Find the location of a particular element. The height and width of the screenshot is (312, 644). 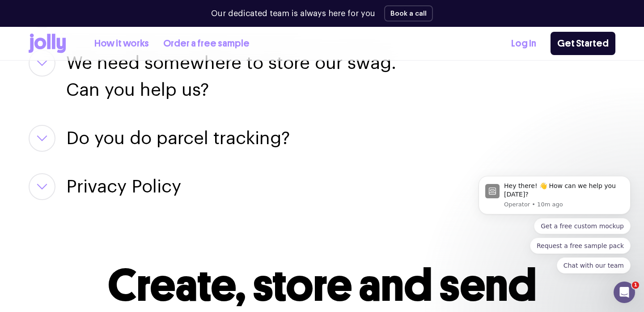

img: Profile image for Operator is located at coordinates (27, 84).